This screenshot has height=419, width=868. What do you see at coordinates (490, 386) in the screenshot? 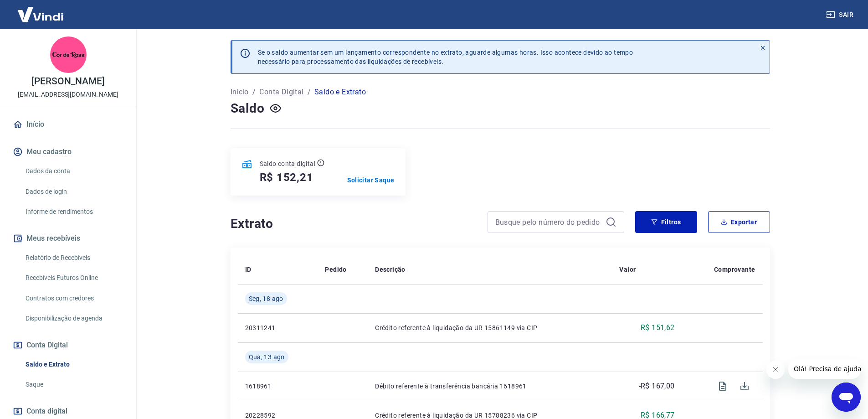
I see `p: Débito referente à transferência bancária 1618961` at bounding box center [490, 386].